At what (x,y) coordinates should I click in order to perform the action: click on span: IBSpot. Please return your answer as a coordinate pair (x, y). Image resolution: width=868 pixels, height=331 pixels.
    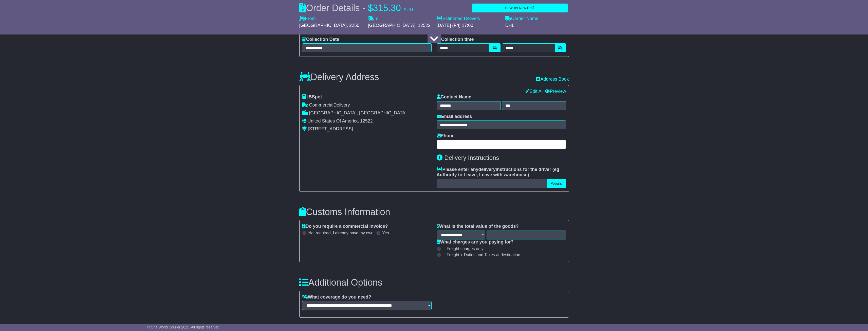
    Looking at the image, I should click on (315, 97).